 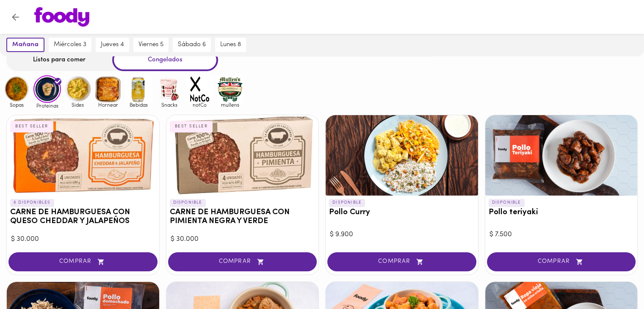 What do you see at coordinates (561, 212) in the screenshot?
I see `h3: Pollo teriyaki` at bounding box center [561, 212].